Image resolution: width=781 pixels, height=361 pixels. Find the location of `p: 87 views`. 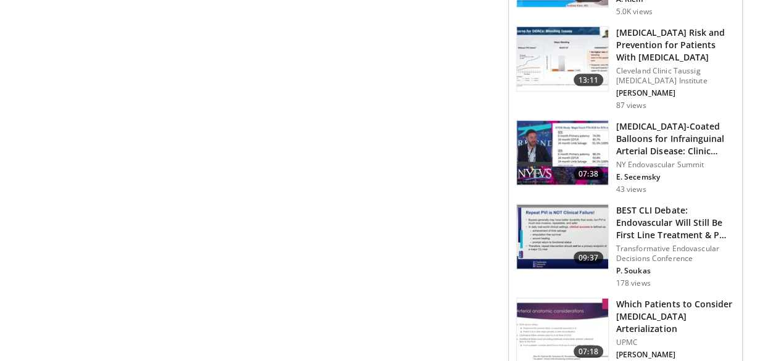

p: 87 views is located at coordinates (631, 106).